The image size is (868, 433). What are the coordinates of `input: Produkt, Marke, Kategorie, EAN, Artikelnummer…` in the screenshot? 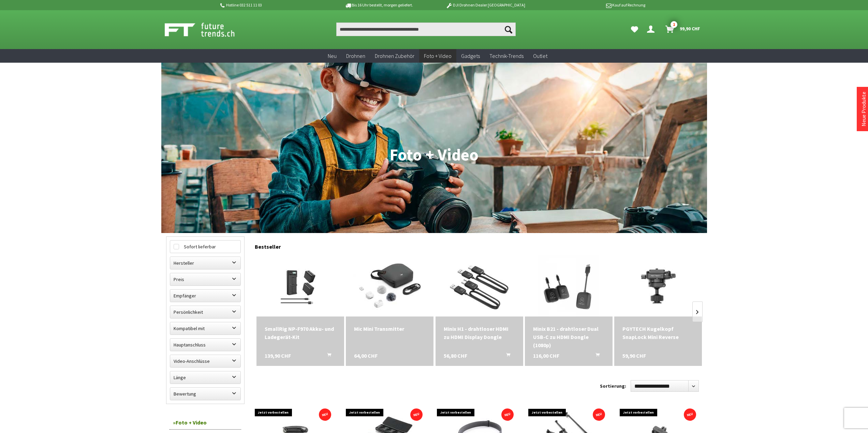 It's located at (426, 29).